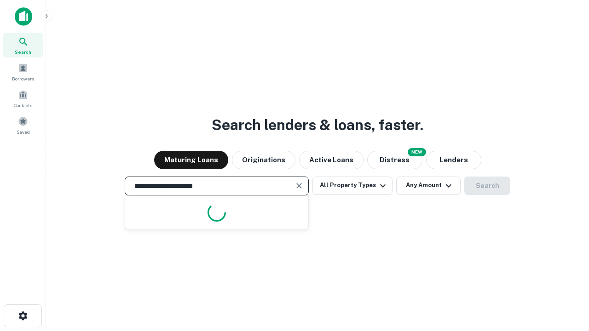 The image size is (589, 331). I want to click on a: Saved, so click(23, 125).